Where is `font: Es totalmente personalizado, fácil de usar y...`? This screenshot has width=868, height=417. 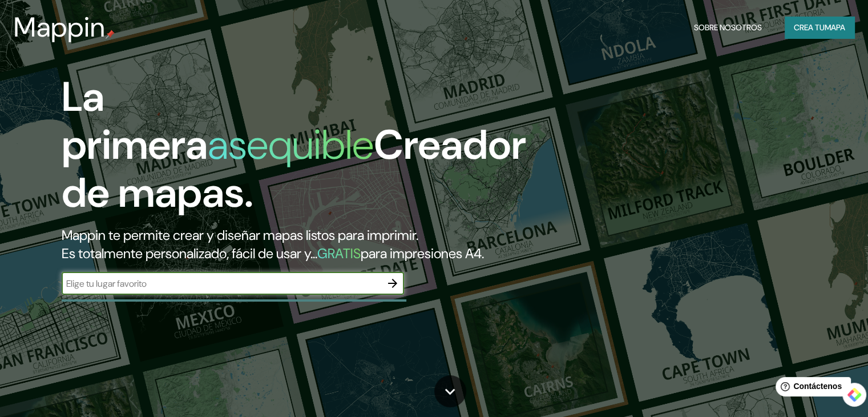
font: Es totalmente personalizado, fácil de usar y... is located at coordinates (189, 253).